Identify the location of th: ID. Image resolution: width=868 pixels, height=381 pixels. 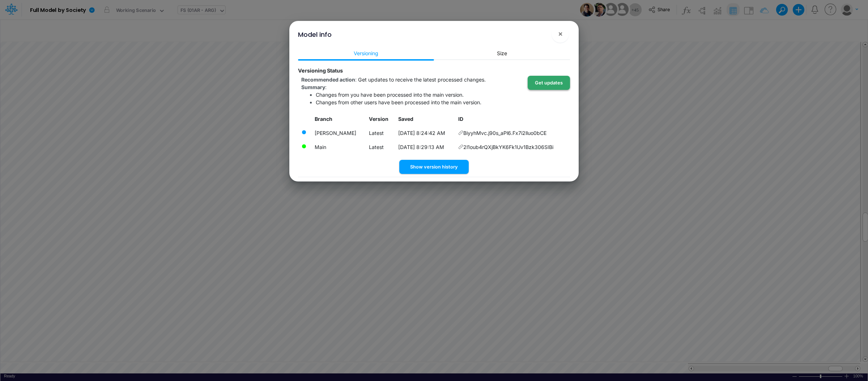
(512, 119).